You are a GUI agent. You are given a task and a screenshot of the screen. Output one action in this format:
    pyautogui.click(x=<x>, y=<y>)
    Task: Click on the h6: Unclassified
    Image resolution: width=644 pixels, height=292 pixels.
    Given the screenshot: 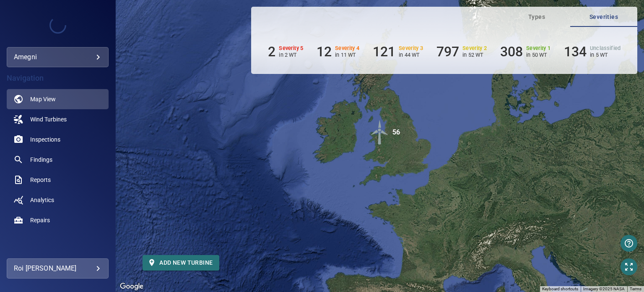 What is the action you would take?
    pyautogui.click(x=605, y=48)
    